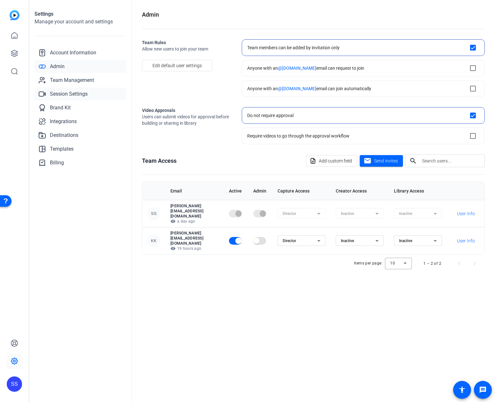  Describe the element at coordinates (270, 115) in the screenshot. I see `div: Do not require approval` at that location.